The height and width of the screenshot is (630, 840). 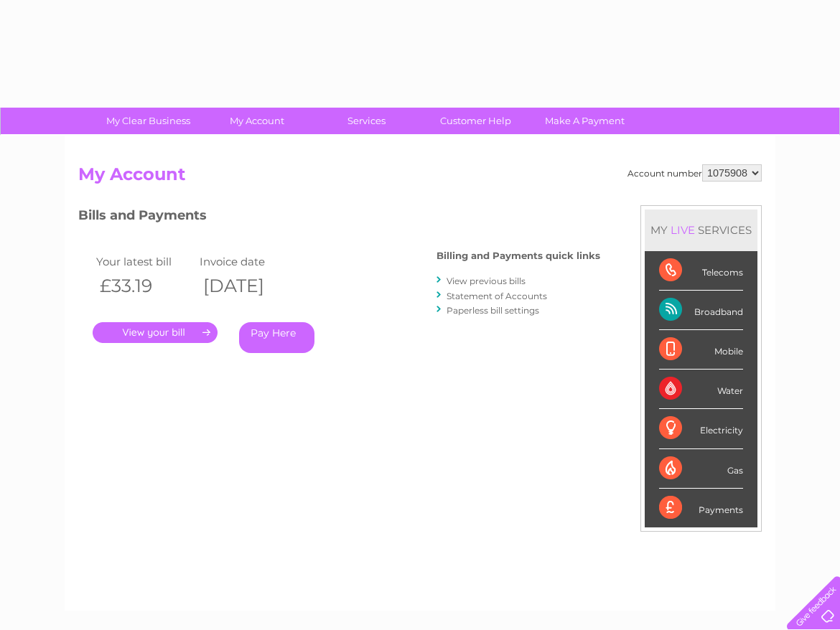 What do you see at coordinates (148, 121) in the screenshot?
I see `a: My Clear Business` at bounding box center [148, 121].